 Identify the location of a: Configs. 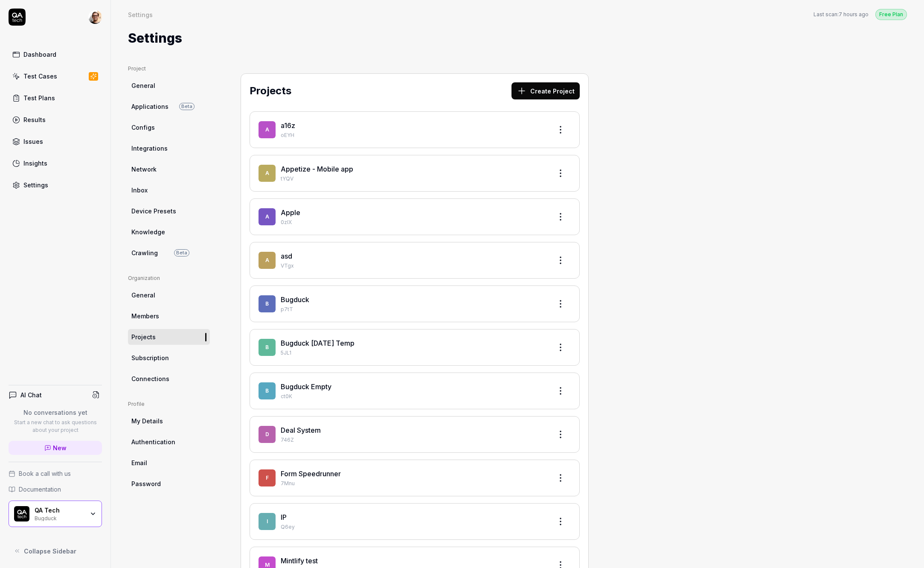
(169, 127).